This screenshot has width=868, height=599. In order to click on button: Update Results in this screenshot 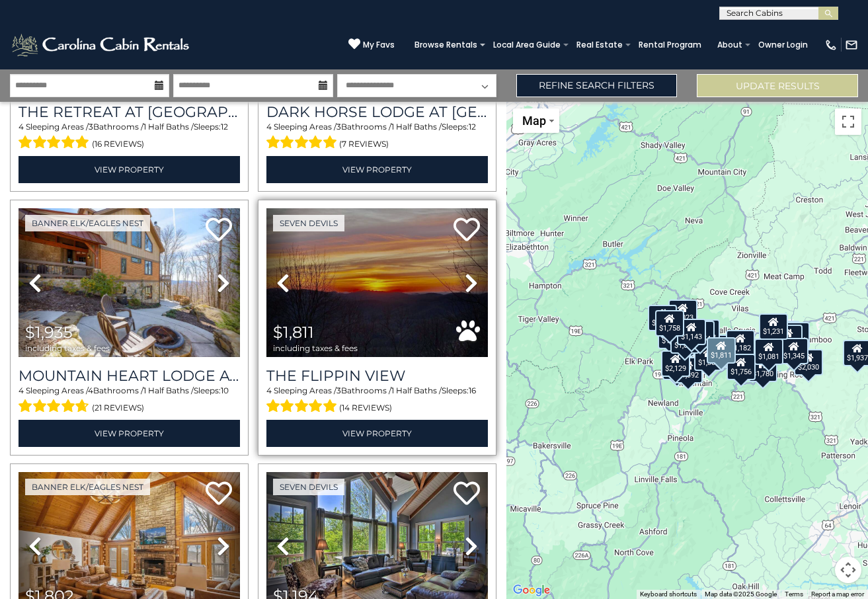, I will do `click(777, 86)`.